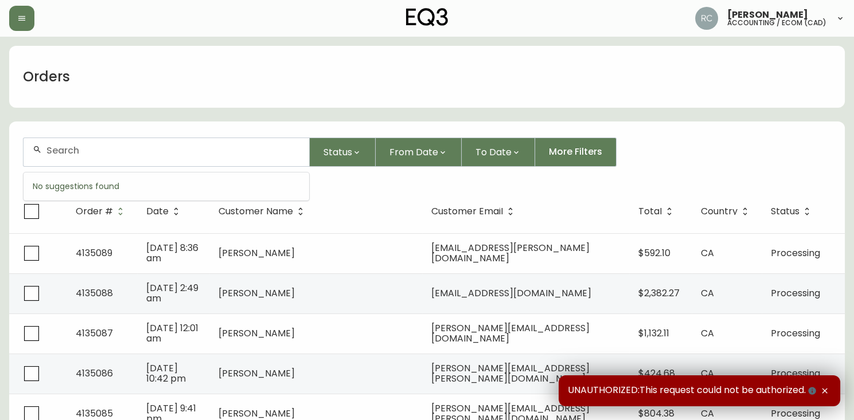 Image resolution: width=854 pixels, height=420 pixels. I want to click on img: logo, so click(427, 17).